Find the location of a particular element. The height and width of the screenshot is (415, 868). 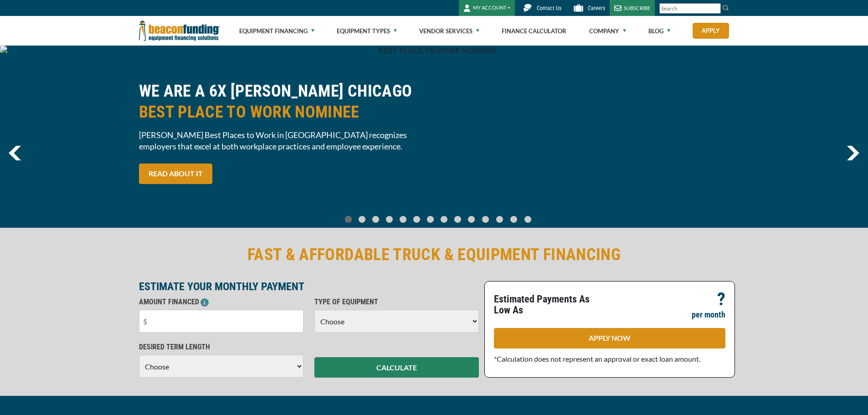

img: Beacon Funding Corporation logo is located at coordinates (180, 30).